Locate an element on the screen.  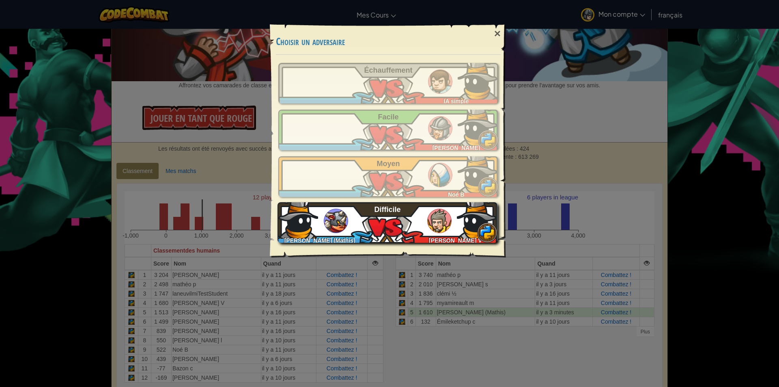
font: Échauffement is located at coordinates (388, 70).